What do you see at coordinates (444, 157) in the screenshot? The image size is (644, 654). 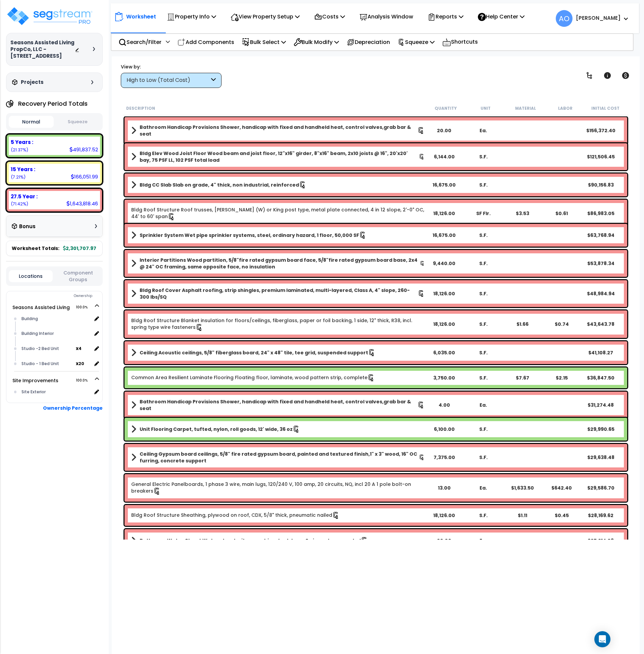 I see `div: 6,144.00` at bounding box center [444, 157].